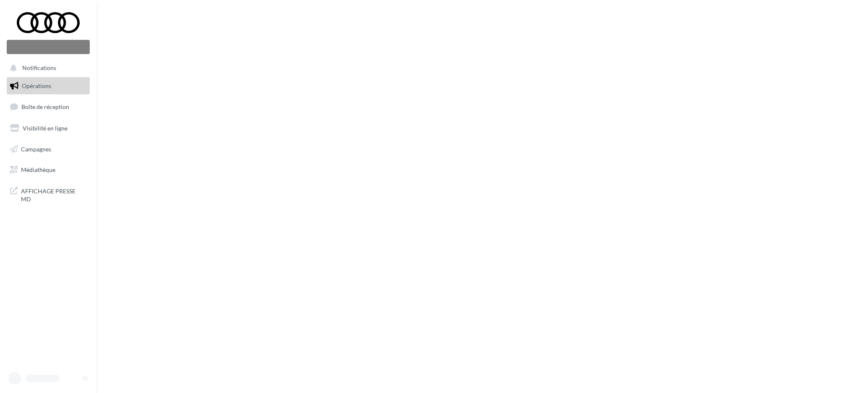 This screenshot has width=859, height=393. Describe the element at coordinates (45, 128) in the screenshot. I see `span: Visibilité en ligne` at that location.